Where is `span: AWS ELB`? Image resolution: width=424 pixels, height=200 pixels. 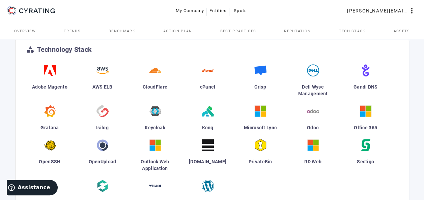
span: AWS ELB is located at coordinates (102, 87).